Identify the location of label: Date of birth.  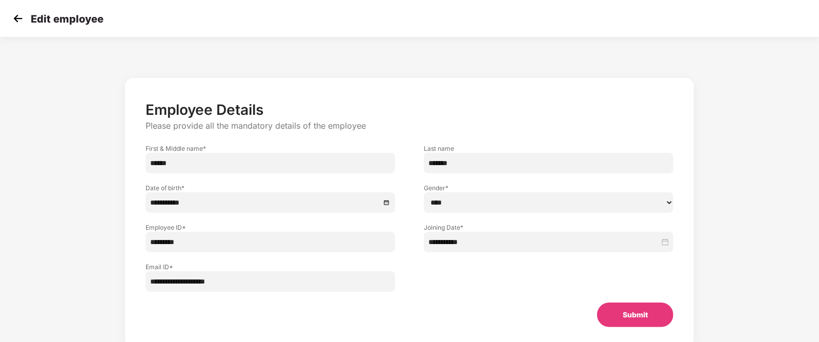
(270, 187).